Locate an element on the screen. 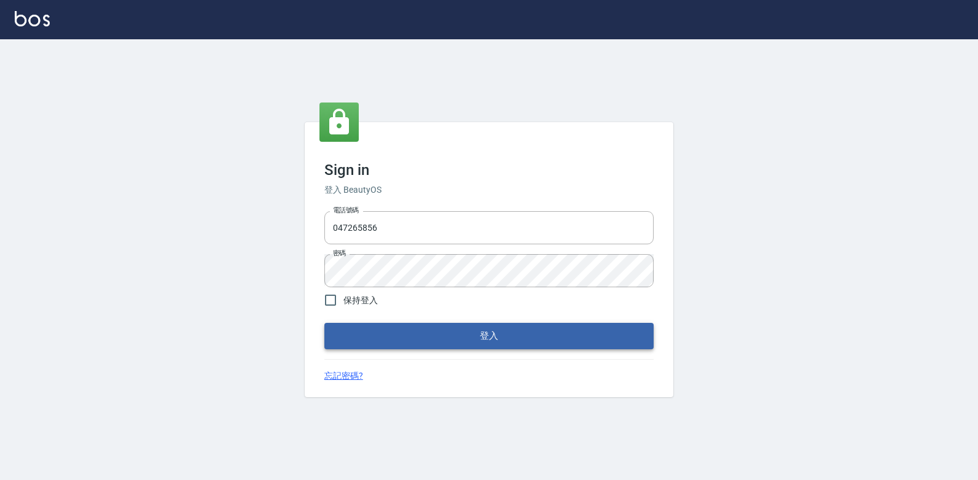 This screenshot has width=978, height=480. a: 忘記密碼? is located at coordinates (343, 376).